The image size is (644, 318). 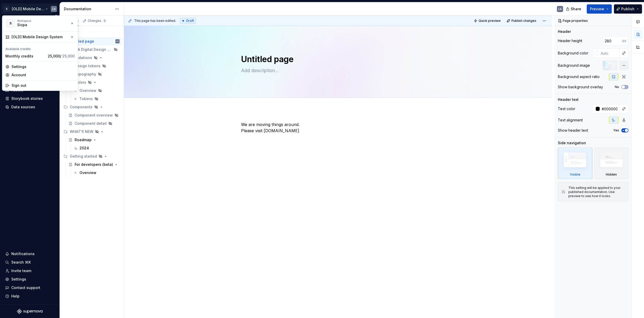 What do you see at coordinates (43, 75) in the screenshot?
I see `div: Account` at bounding box center [43, 75].